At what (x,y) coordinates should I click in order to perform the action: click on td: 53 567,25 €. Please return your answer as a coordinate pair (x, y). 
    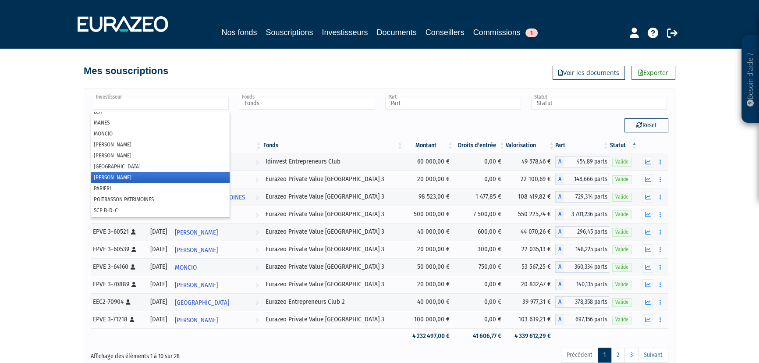
    Looking at the image, I should click on (530, 267).